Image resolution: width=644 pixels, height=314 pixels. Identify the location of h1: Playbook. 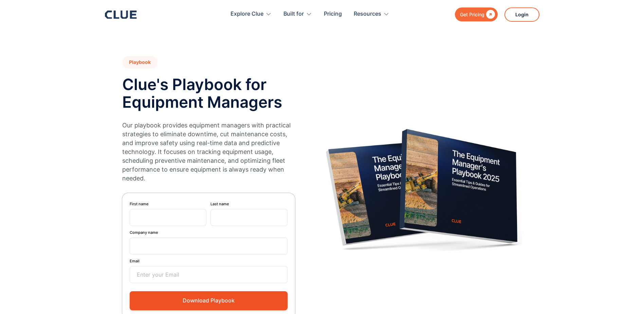
(140, 62).